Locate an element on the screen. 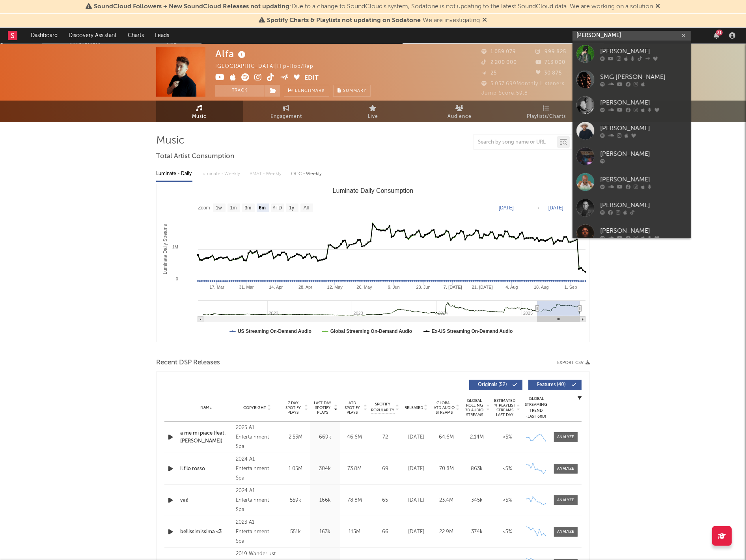 The image size is (746, 560). span: Released is located at coordinates (413, 408).